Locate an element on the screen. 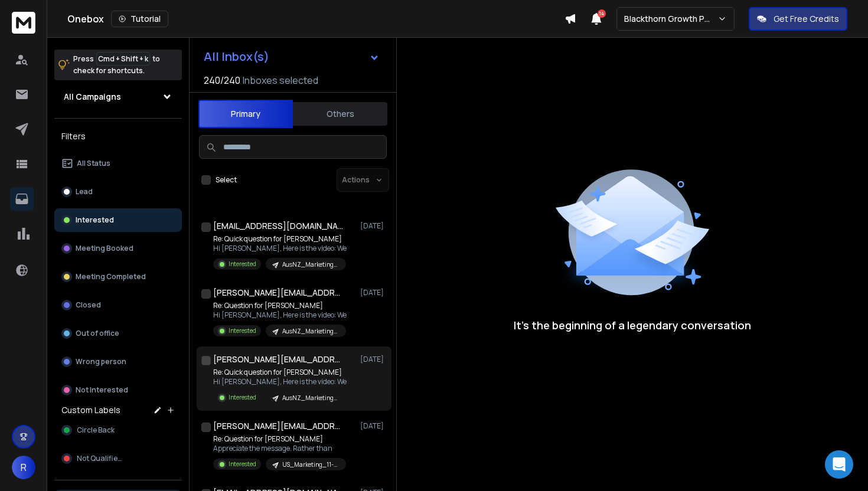 This screenshot has width=868, height=491. button: Wrong person is located at coordinates (118, 362).